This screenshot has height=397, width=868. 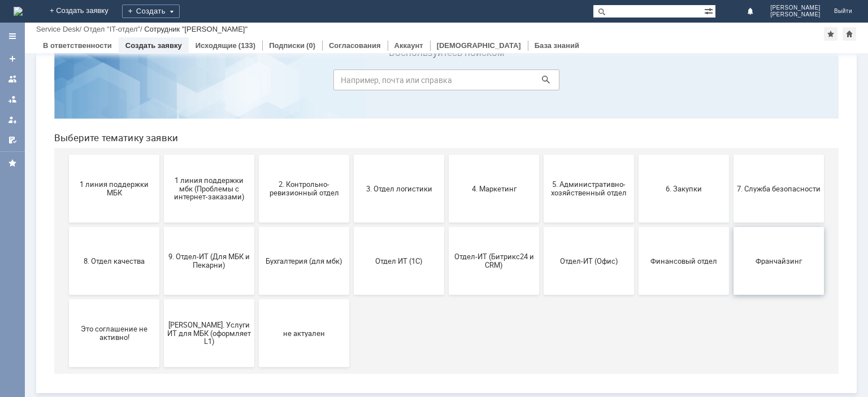 I want to click on a: Согласования, so click(x=355, y=45).